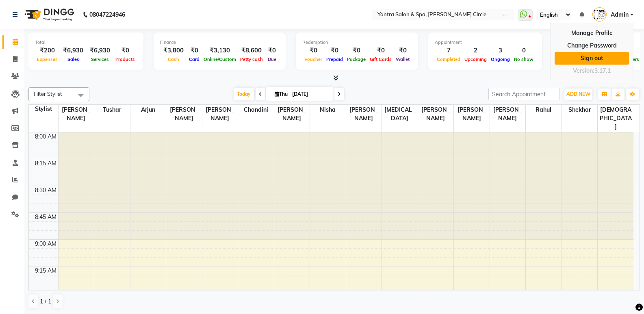 Image resolution: width=644 pixels, height=314 pixels. I want to click on div: Finance, so click(219, 42).